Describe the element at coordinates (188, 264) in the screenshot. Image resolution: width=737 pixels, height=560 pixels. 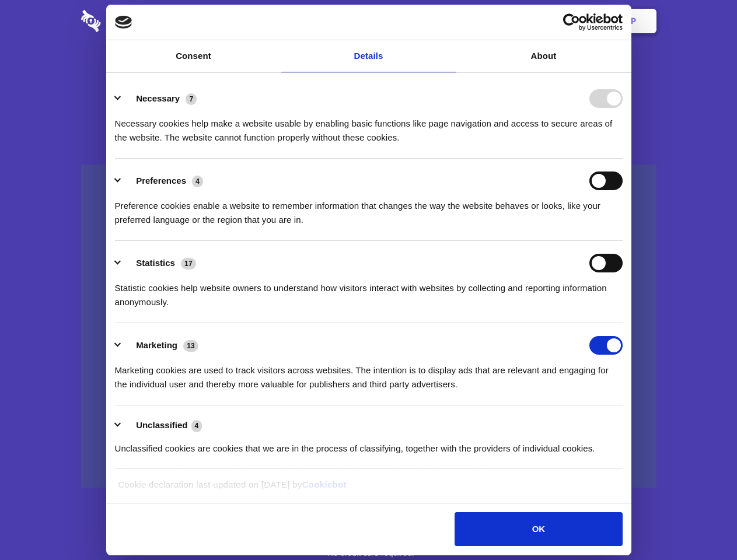
I see `span: 17` at that location.